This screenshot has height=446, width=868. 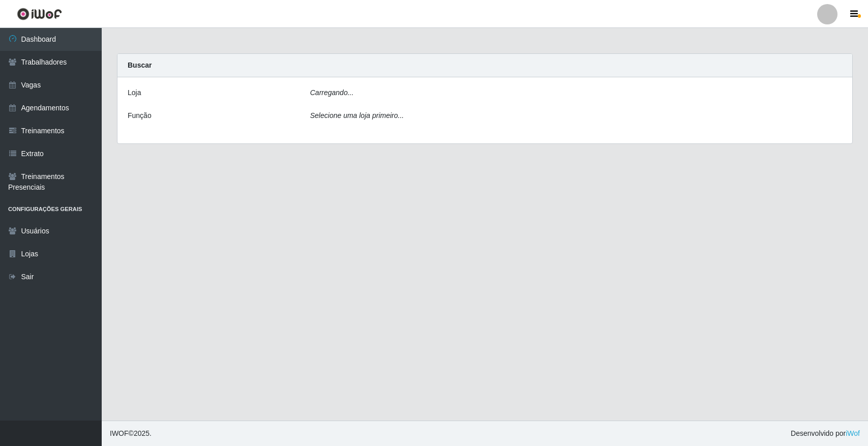 I want to click on i: Carregando..., so click(x=332, y=93).